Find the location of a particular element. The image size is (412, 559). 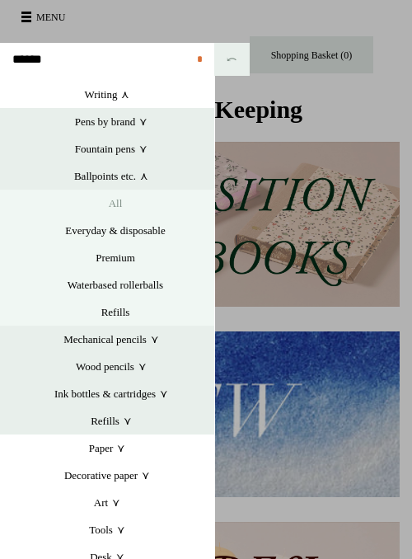

a: Ink bottles & cartridges is located at coordinates (111, 393).